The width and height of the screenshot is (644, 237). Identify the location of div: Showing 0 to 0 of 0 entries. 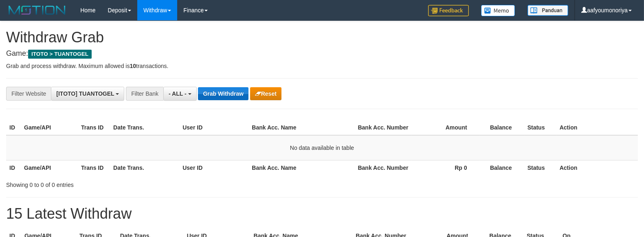
(134, 183).